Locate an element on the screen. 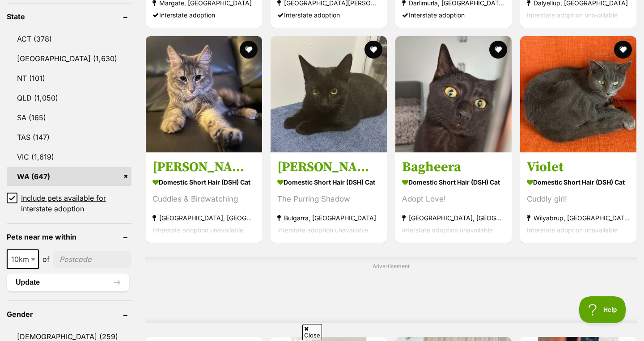 The height and width of the screenshot is (341, 644). div: Cuddly girl! is located at coordinates (578, 199).